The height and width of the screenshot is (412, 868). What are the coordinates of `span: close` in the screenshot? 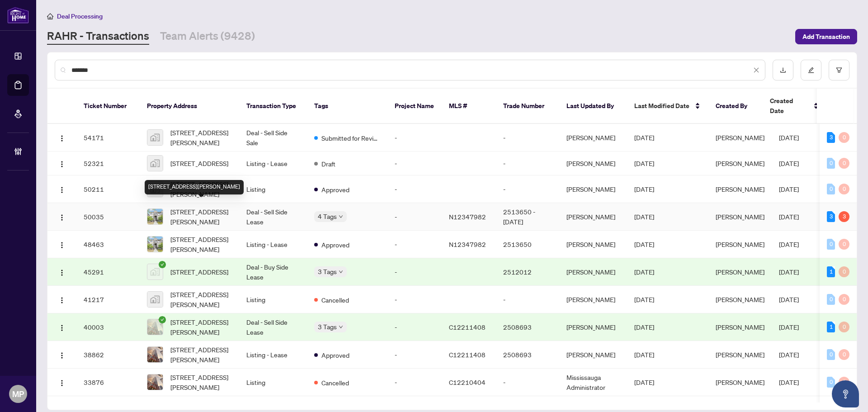 It's located at (756, 70).